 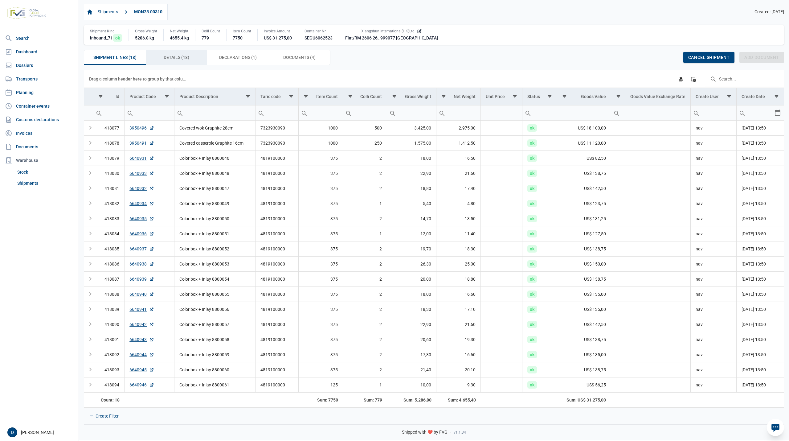 I want to click on a: 6640940, so click(x=142, y=294).